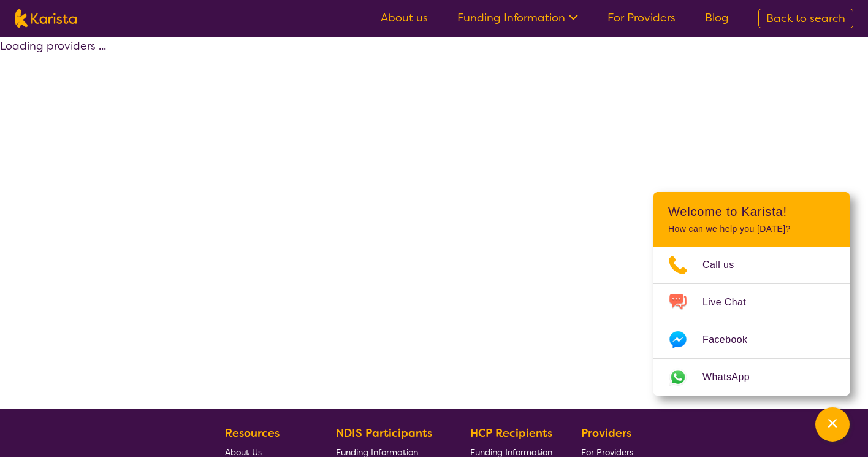 The height and width of the screenshot is (457, 868). What do you see at coordinates (833, 424) in the screenshot?
I see `button: Channel Menu` at bounding box center [833, 424].